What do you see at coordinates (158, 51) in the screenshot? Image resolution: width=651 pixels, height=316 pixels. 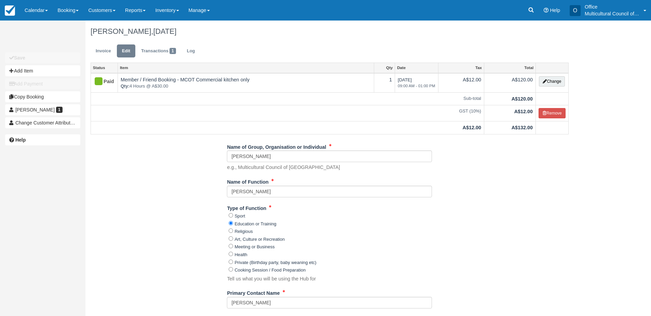 I see `a: Transactions1` at bounding box center [158, 51].